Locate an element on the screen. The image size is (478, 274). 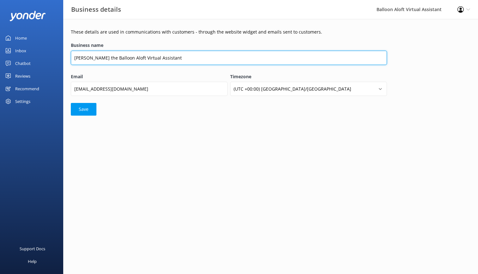
label: Email is located at coordinates (149, 77).